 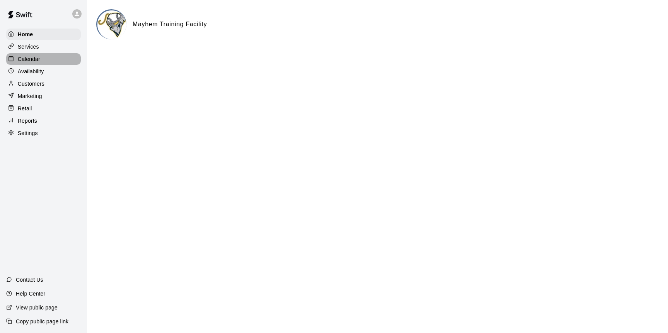 What do you see at coordinates (27, 121) in the screenshot?
I see `p: Reports` at bounding box center [27, 121].